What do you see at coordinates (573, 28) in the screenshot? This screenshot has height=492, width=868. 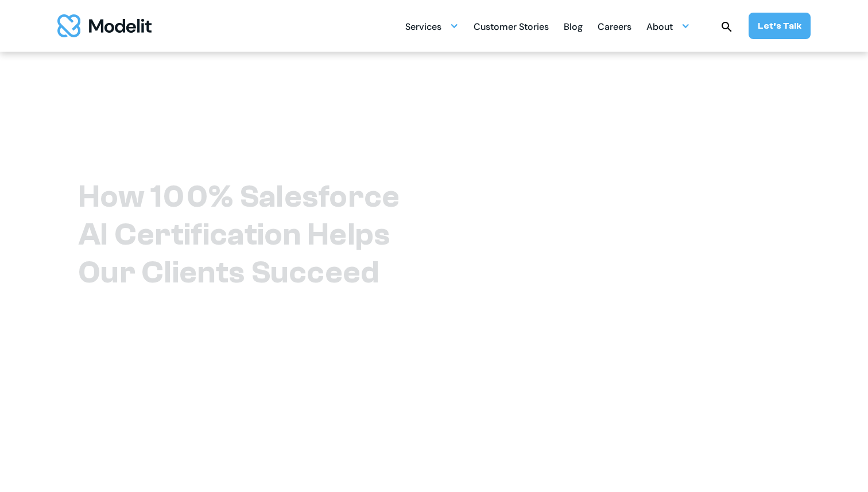 I see `div: Blog` at bounding box center [573, 28].